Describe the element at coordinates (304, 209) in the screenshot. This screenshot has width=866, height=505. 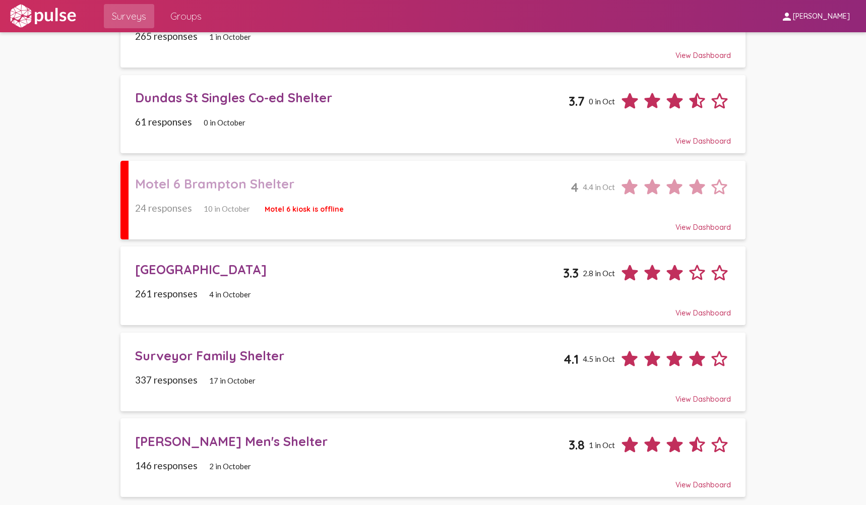
I see `span: Motel 6 kiosk is offline` at that location.